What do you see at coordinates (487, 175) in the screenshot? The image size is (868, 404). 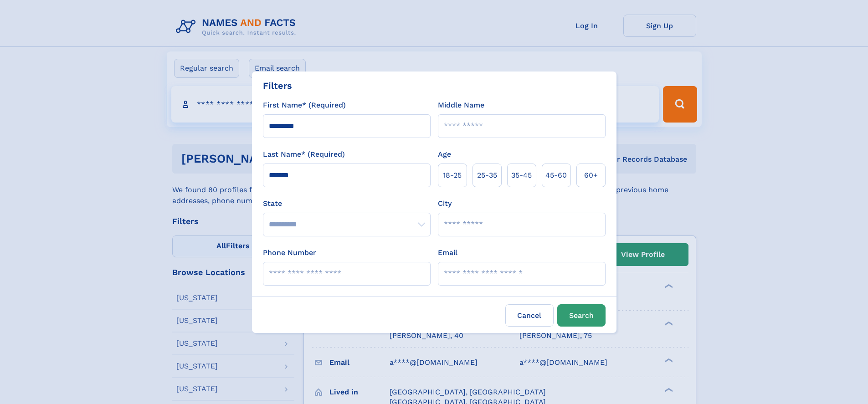 I see `span: 25‑35` at bounding box center [487, 175].